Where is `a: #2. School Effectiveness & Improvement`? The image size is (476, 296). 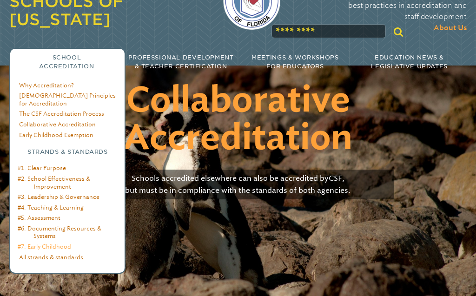 a: #2. School Effectiveness & Improvement is located at coordinates (54, 182).